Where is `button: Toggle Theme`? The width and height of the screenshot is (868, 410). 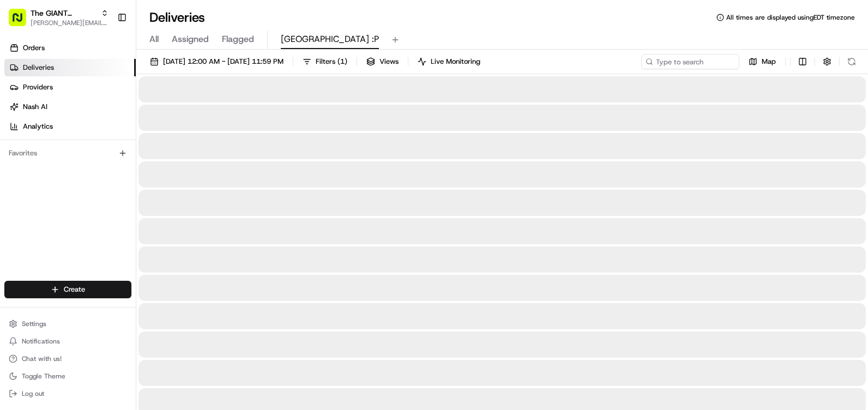 button: Toggle Theme is located at coordinates (67, 376).